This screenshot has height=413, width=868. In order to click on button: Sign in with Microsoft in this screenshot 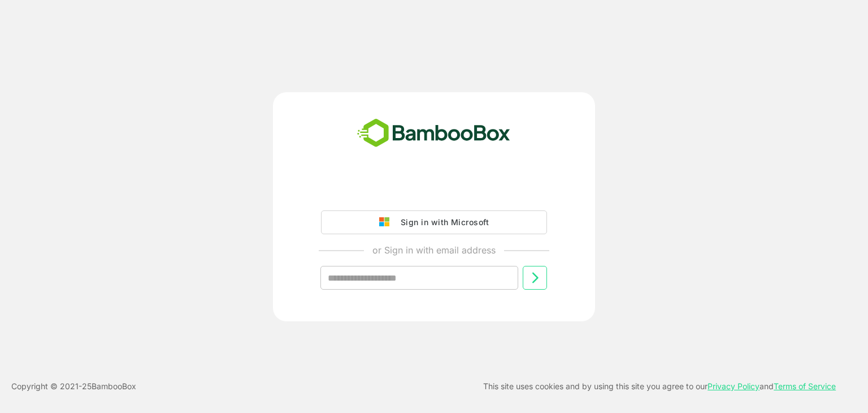, I will do `click(434, 222)`.